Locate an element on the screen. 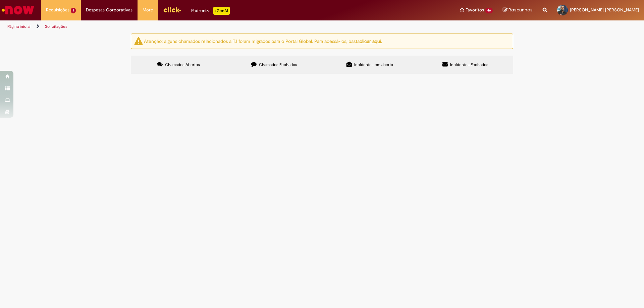  span: 46 is located at coordinates (489, 10).